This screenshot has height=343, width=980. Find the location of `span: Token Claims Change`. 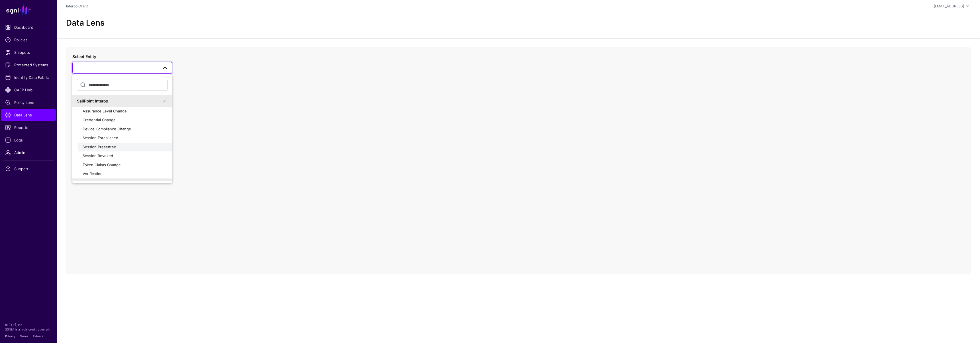

span: Token Claims Change is located at coordinates (102, 165).